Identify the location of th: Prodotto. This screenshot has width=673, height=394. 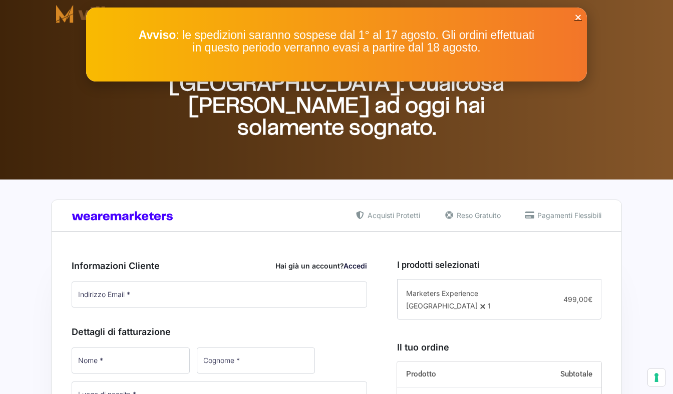
(461, 375).